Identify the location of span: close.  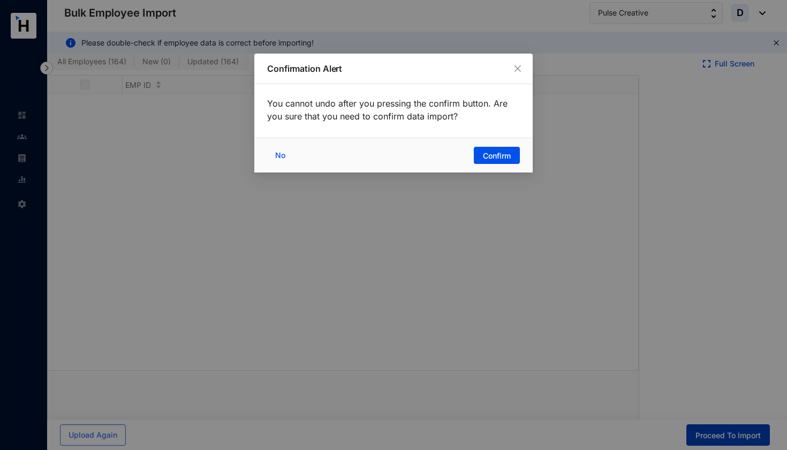
(518, 69).